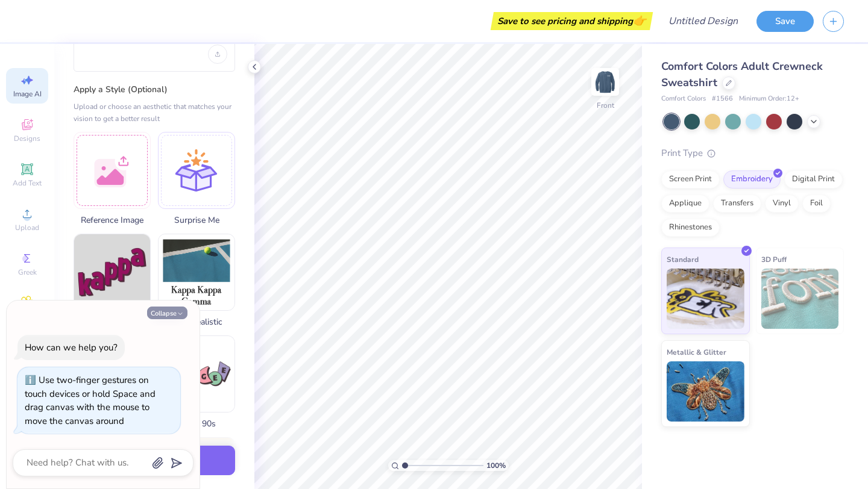 Image resolution: width=868 pixels, height=489 pixels. I want to click on div: How can we help you?, so click(71, 348).